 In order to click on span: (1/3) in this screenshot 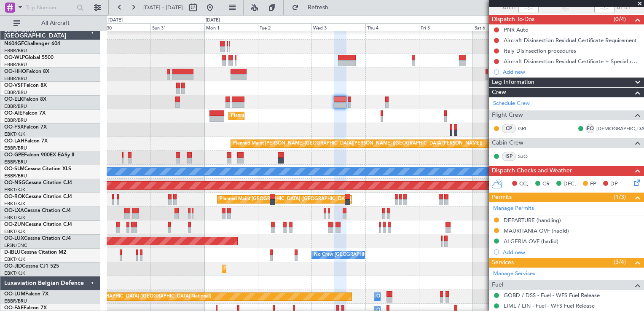, I will do `click(620, 197)`.